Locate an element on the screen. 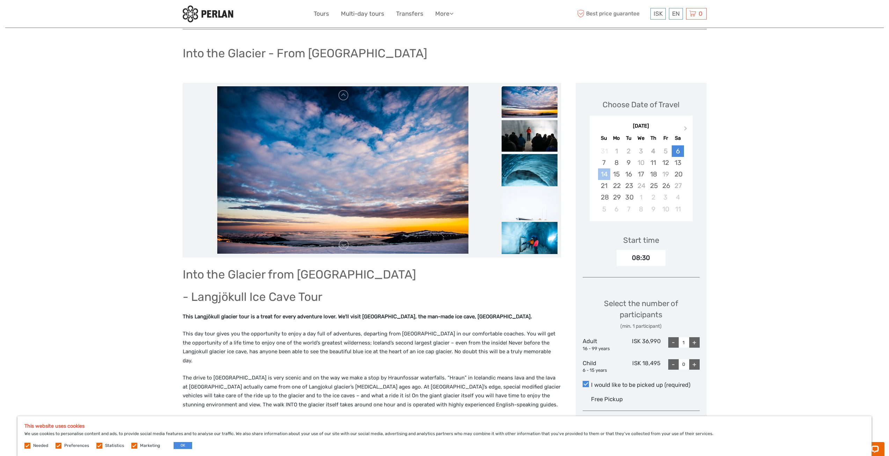 The height and width of the screenshot is (456, 889). span: 0 is located at coordinates (700, 14).